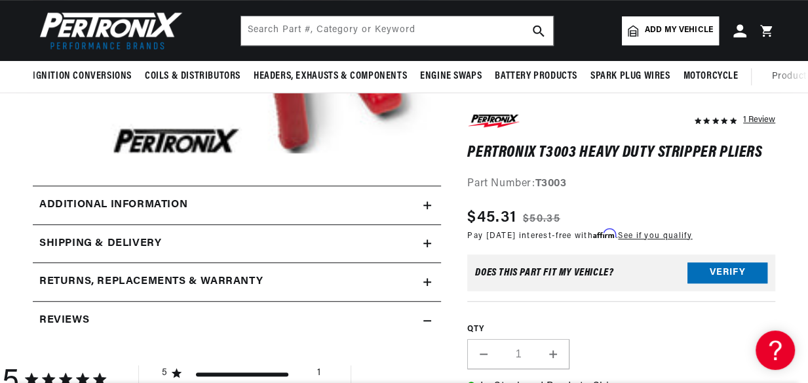 The image size is (808, 383). What do you see at coordinates (151, 282) in the screenshot?
I see `h2: Returns, Replacements & Warranty` at bounding box center [151, 282].